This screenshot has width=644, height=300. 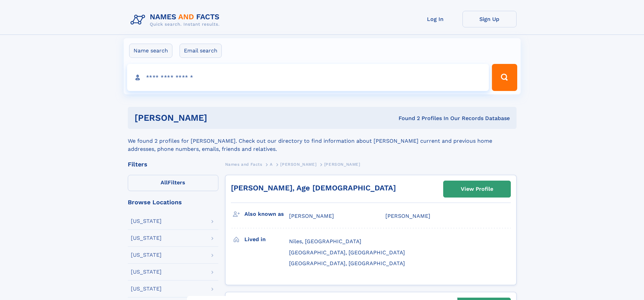 What do you see at coordinates (200, 51) in the screenshot?
I see `label: Email search` at bounding box center [200, 51].